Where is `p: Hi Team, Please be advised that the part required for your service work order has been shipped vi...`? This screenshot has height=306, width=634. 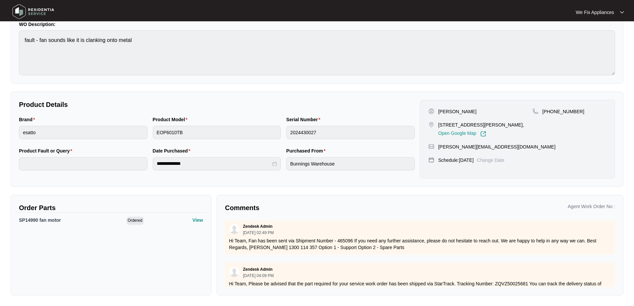 p: Hi Team, Please be advised that the part required for your service work order has been shipped vi... is located at coordinates (420, 290).